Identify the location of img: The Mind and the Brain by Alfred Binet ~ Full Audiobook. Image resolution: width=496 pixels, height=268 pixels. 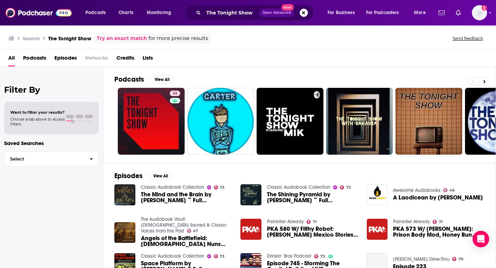
(125, 195).